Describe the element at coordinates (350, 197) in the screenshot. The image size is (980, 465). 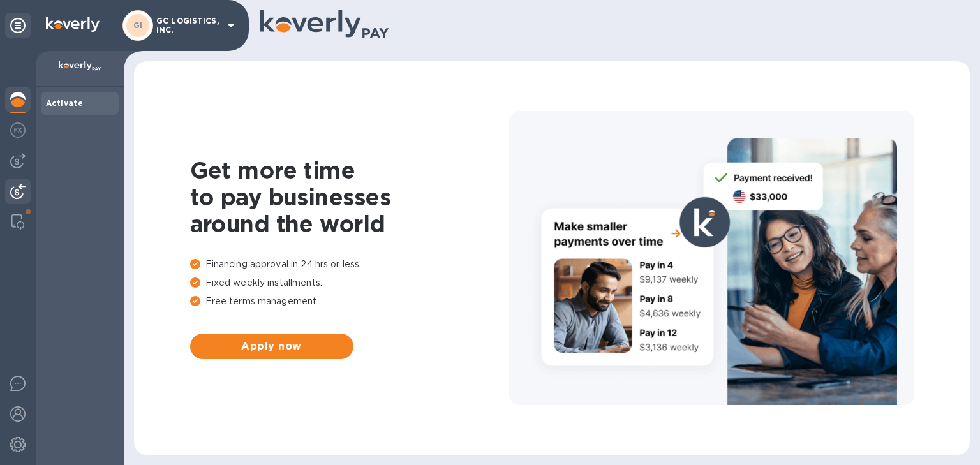
I see `h1: Get more time to pay businesses around the world` at that location.